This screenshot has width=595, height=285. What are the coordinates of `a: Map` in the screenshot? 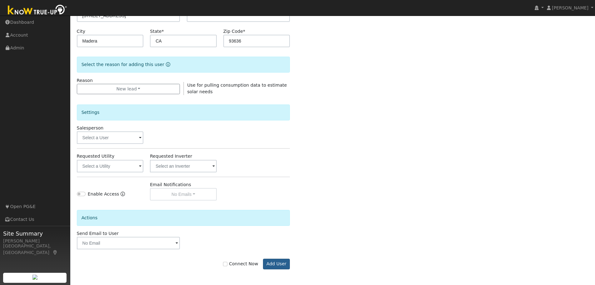 It's located at (55, 252).